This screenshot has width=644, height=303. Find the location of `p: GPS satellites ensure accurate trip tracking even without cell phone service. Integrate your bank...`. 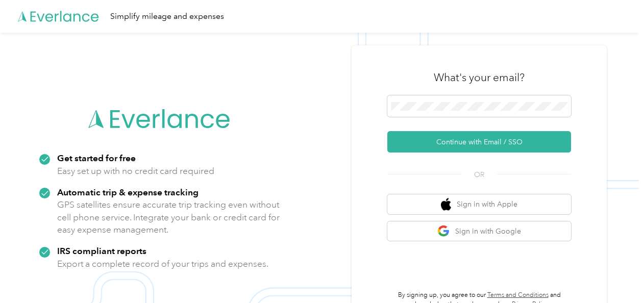

p: GPS satellites ensure accurate trip tracking even without cell phone service. Integrate your bank... is located at coordinates (168, 217).